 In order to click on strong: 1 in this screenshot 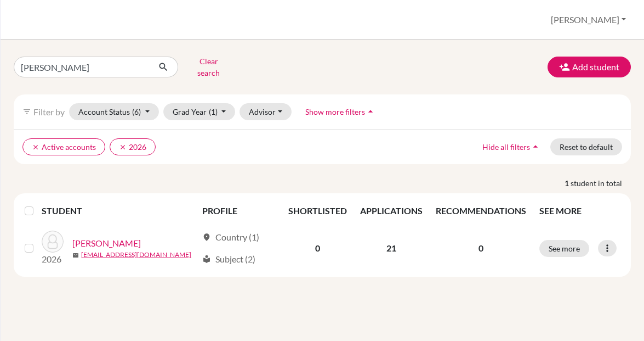, I will do `click(568, 183)`.